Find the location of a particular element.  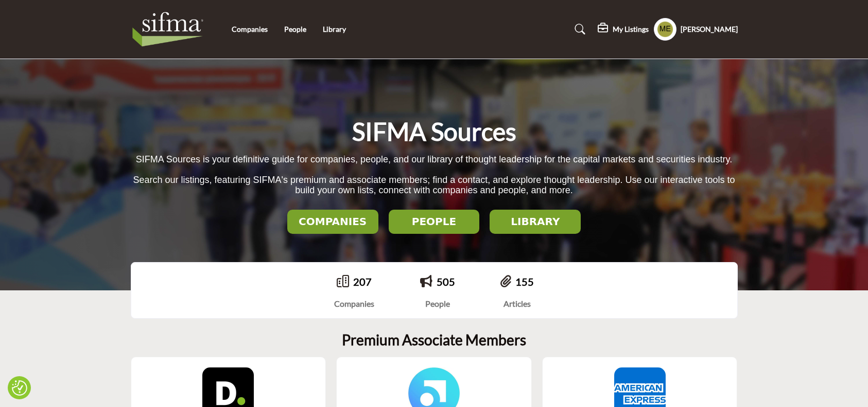

img: Site Logo is located at coordinates (170, 29).